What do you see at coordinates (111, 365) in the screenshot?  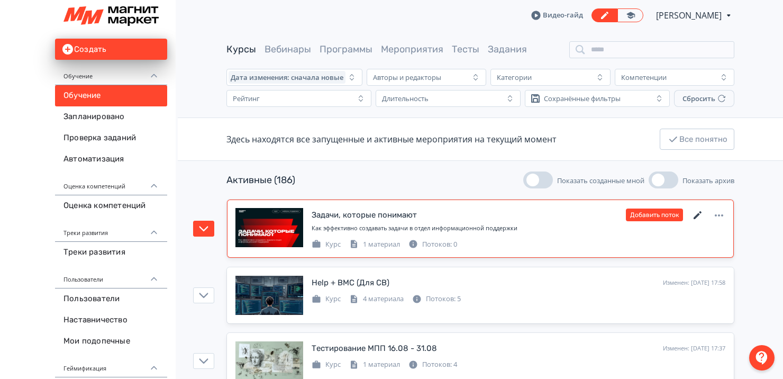 I see `div: Геймификация` at bounding box center [111, 365].